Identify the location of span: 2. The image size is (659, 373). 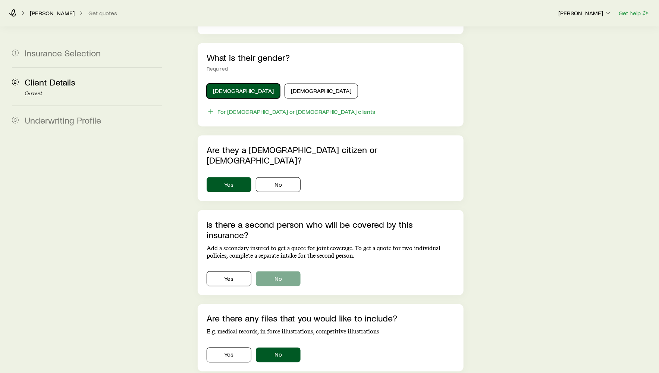
(15, 82).